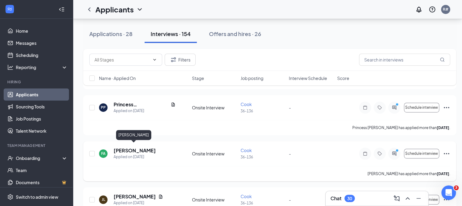  I want to click on input: Search in interviews, so click(404, 60).